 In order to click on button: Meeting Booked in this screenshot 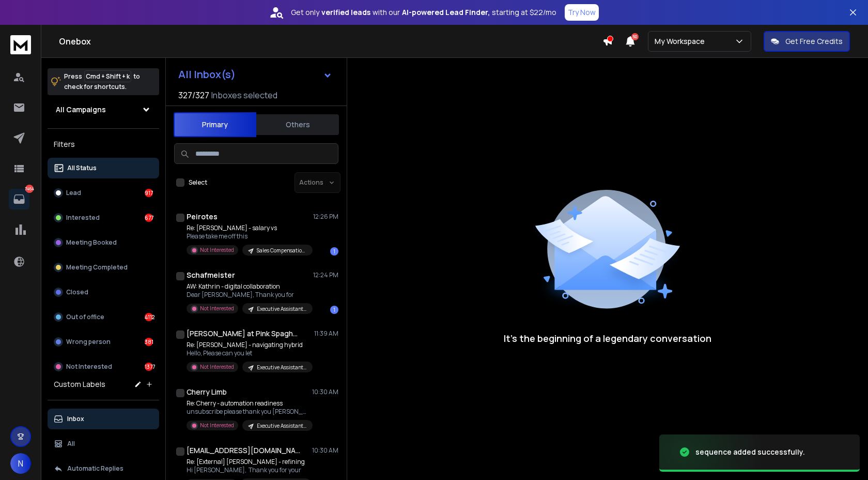, I will do `click(104, 243)`.